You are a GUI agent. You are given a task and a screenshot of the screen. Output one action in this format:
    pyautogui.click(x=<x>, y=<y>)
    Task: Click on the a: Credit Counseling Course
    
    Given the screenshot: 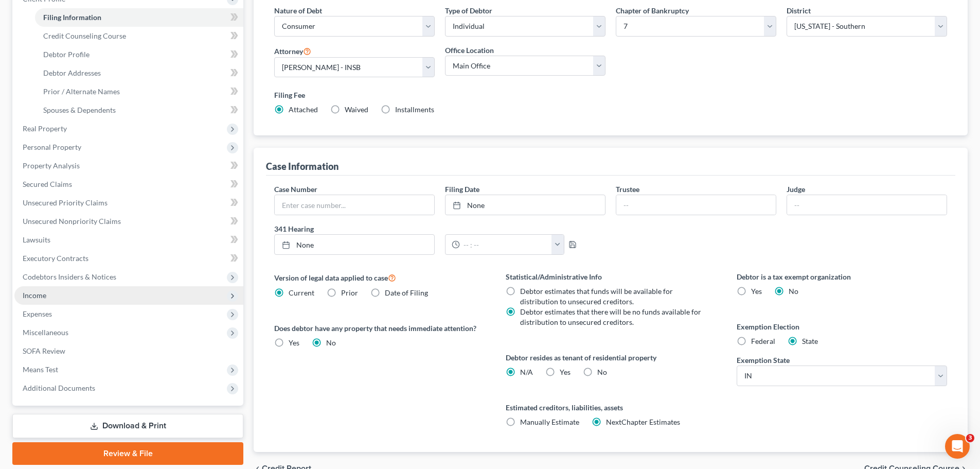 What is the action you would take?
    pyautogui.click(x=139, y=36)
    